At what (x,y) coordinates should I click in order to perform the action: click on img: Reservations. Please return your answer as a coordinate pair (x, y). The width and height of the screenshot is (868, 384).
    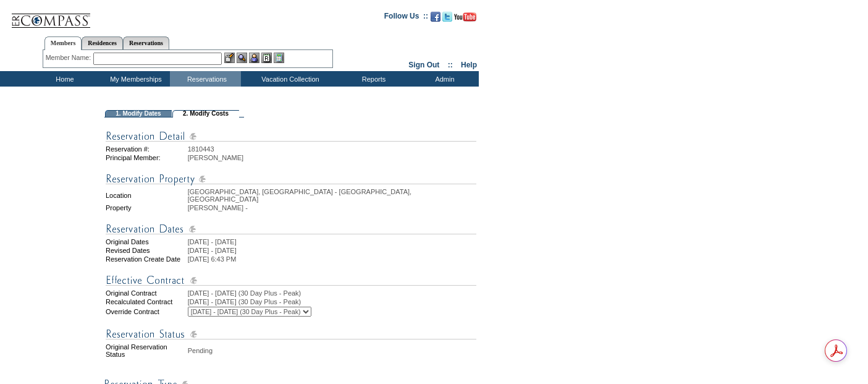
    Looking at the image, I should click on (266, 58).